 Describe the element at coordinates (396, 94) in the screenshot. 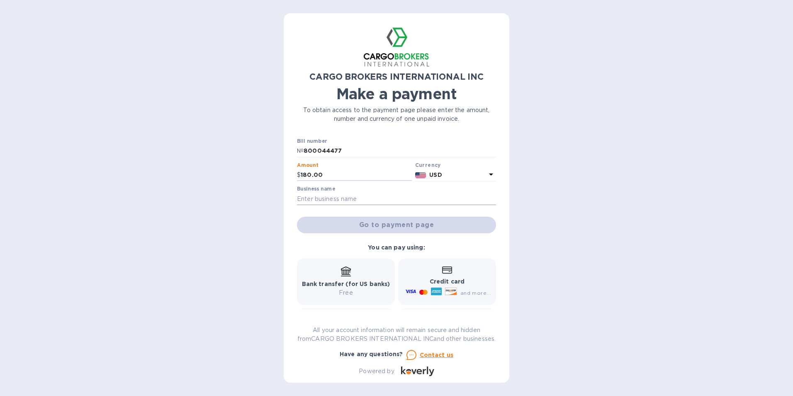

I see `h1: Make a payment` at that location.